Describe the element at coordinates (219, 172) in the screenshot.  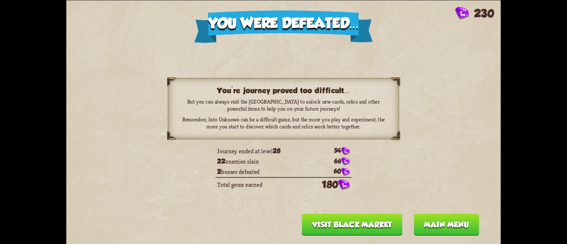
I see `span: 2` at that location.